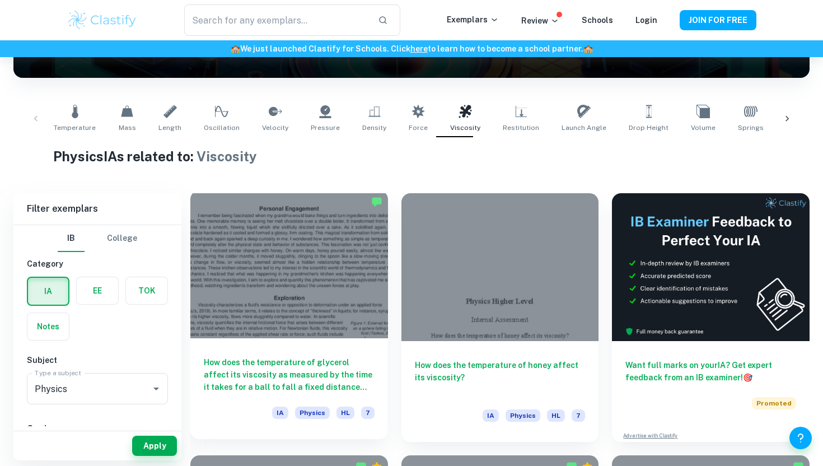 The width and height of the screenshot is (823, 466). What do you see at coordinates (473, 20) in the screenshot?
I see `p: Exemplars` at bounding box center [473, 20].